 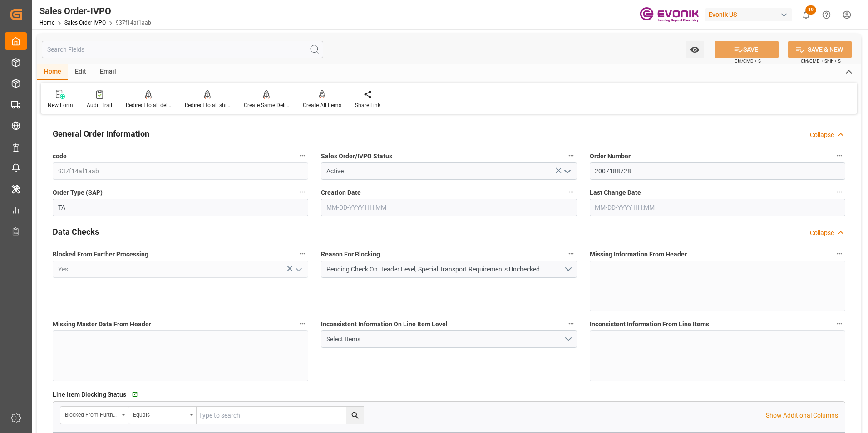 What do you see at coordinates (802, 415) in the screenshot?
I see `p: Show Additional Columns` at bounding box center [802, 415].